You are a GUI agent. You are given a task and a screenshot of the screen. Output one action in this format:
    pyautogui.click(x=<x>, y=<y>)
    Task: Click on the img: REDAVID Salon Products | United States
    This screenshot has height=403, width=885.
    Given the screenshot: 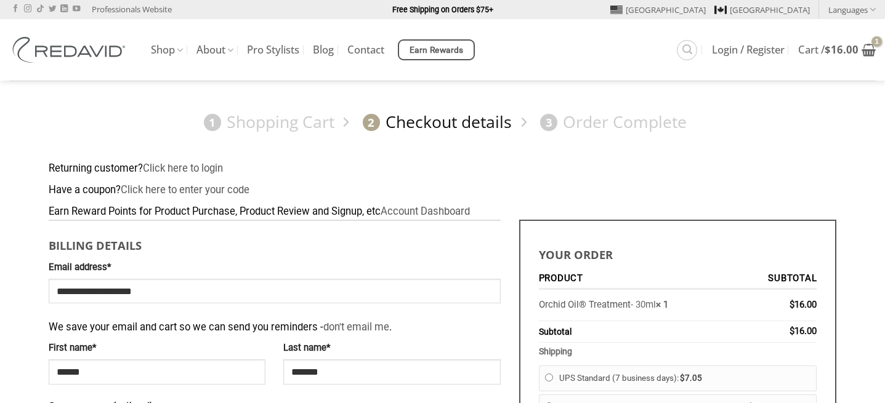 What is the action you would take?
    pyautogui.click(x=71, y=50)
    